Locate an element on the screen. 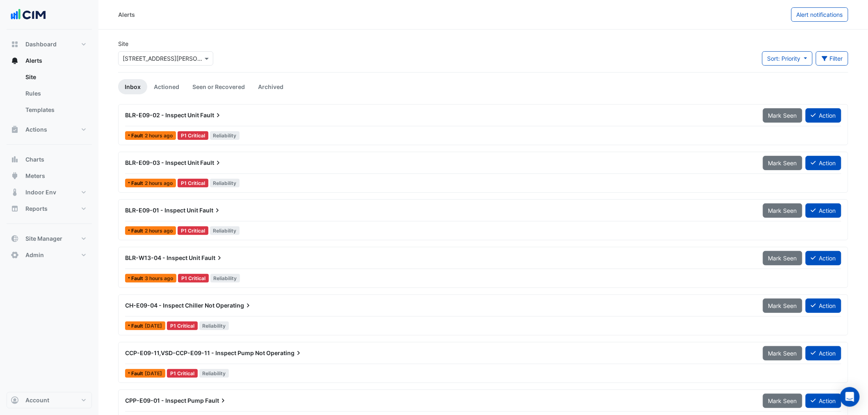 The width and height of the screenshot is (868, 415). span: Dashboard is located at coordinates (41, 44).